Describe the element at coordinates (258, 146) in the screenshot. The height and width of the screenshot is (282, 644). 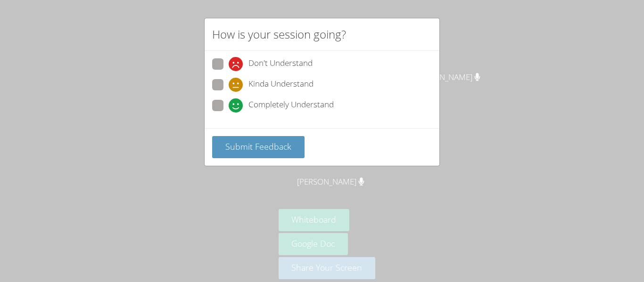
I see `span: Submit Feedback` at that location.